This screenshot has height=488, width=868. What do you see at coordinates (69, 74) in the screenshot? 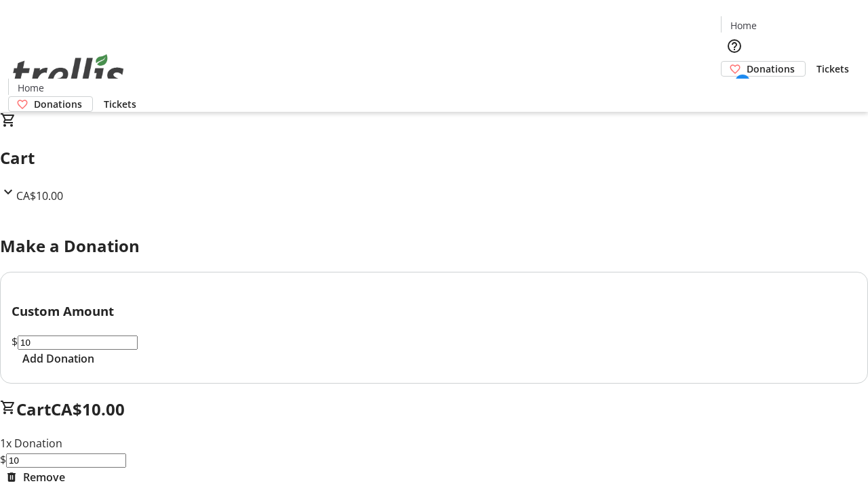
I see `img: Orient E2E Organization EVafVybPio's Logo` at bounding box center [69, 74].